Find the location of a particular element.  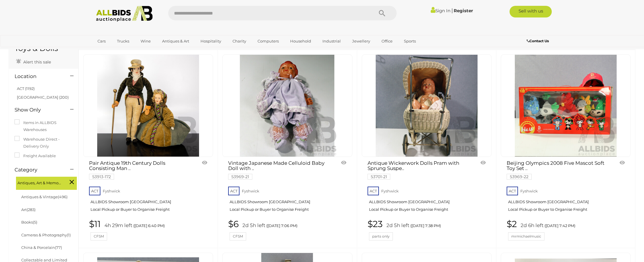

button: Search is located at coordinates (382, 13).